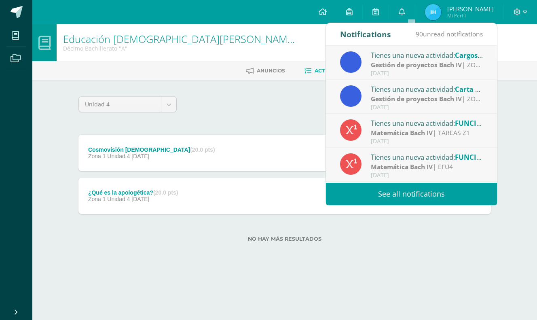 The height and width of the screenshot is (320, 537). What do you see at coordinates (470, 15) in the screenshot?
I see `span: Mi Perfil` at bounding box center [470, 15].